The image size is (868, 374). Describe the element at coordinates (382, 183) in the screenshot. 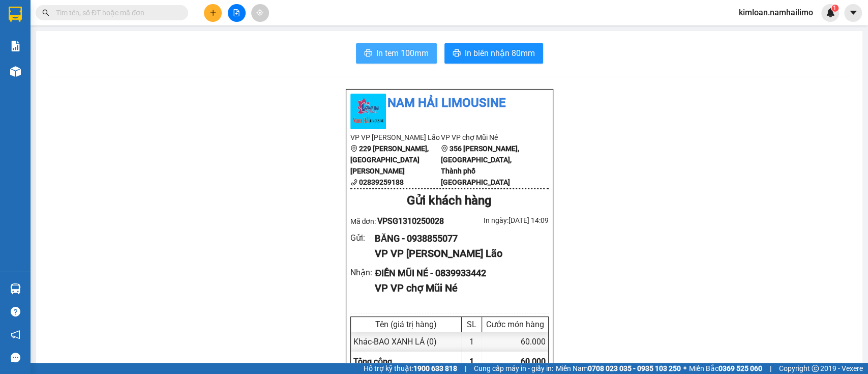

I see `b: 02839259188` at that location.